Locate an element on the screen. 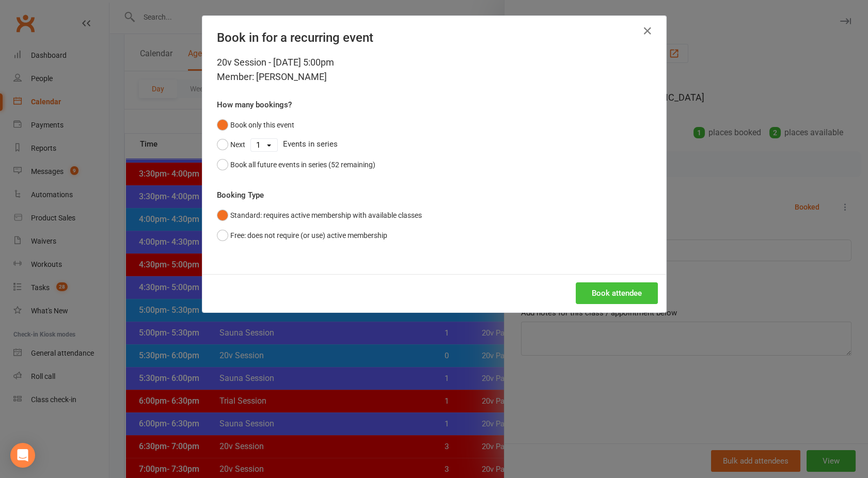  div: Book all future events in series (52 remaining) is located at coordinates (302, 165).